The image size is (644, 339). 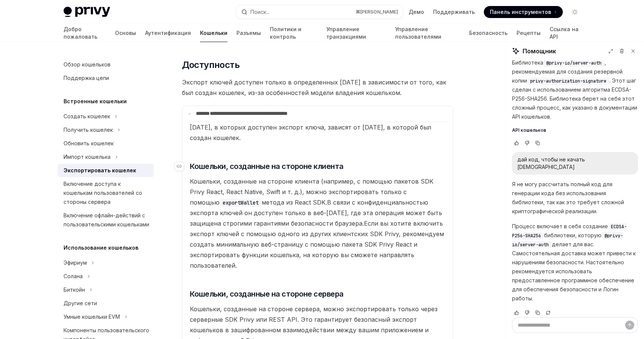 What do you see at coordinates (74, 289) in the screenshot?
I see `font: Биткойн` at bounding box center [74, 289].